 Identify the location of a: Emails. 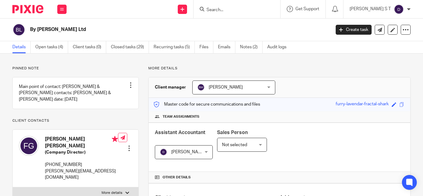
(227, 47).